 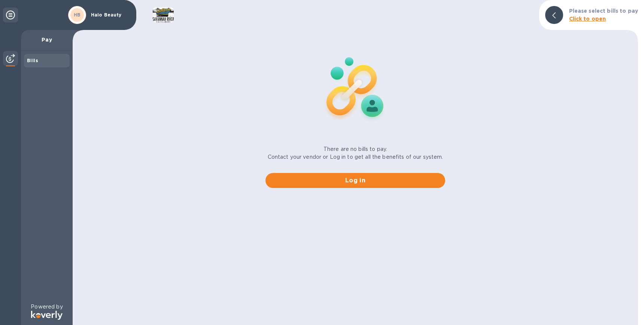 What do you see at coordinates (356, 180) in the screenshot?
I see `span: Log in` at bounding box center [356, 180].